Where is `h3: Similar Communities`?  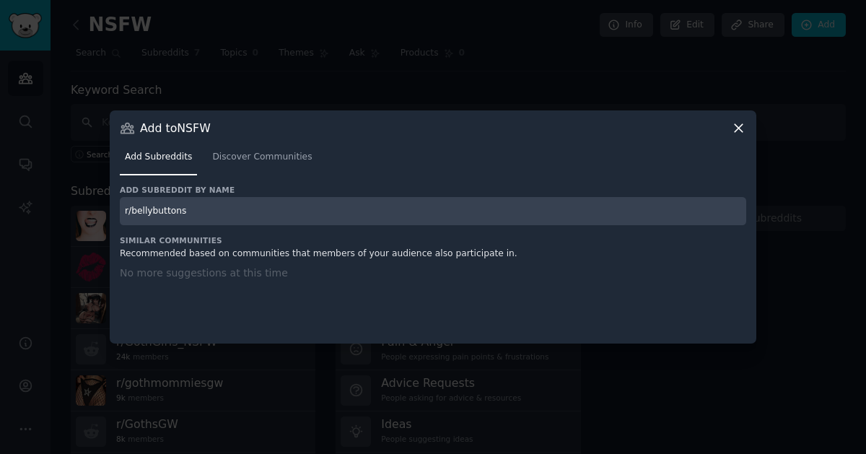
h3: Similar Communities is located at coordinates (433, 240).